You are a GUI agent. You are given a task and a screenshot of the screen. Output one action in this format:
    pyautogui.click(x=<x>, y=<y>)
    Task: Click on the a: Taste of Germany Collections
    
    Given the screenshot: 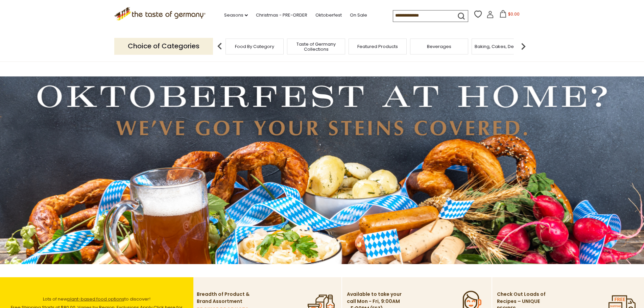 What is the action you would take?
    pyautogui.click(x=316, y=46)
    